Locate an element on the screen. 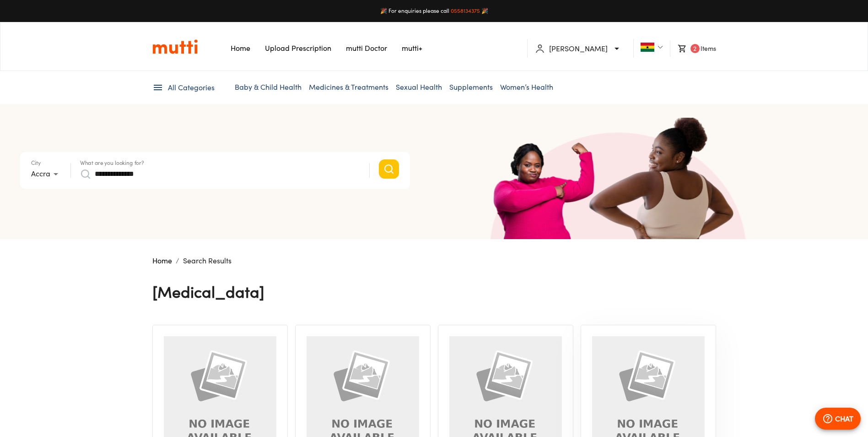 The height and width of the screenshot is (437, 868). a: Navigates to mutti+ page is located at coordinates (412, 48).